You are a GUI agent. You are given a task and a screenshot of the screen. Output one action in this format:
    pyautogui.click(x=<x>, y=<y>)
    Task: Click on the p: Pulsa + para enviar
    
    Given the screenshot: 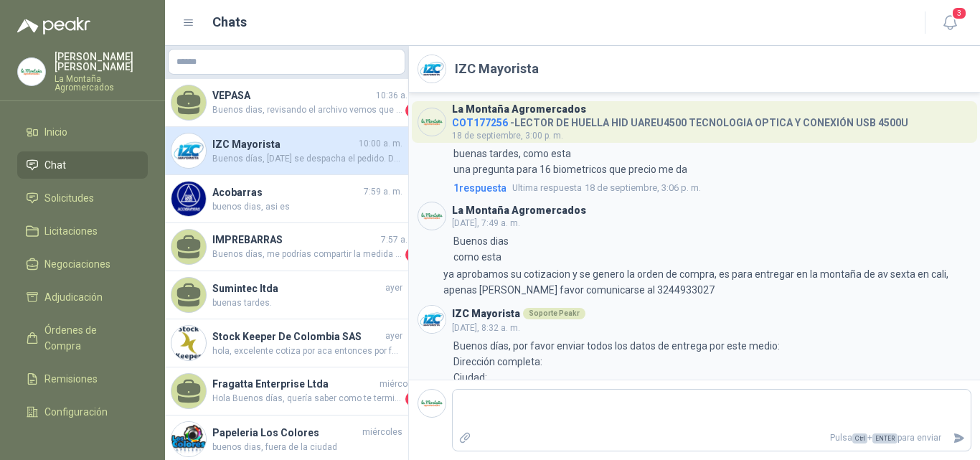 What is the action you would take?
    pyautogui.click(x=712, y=438)
    